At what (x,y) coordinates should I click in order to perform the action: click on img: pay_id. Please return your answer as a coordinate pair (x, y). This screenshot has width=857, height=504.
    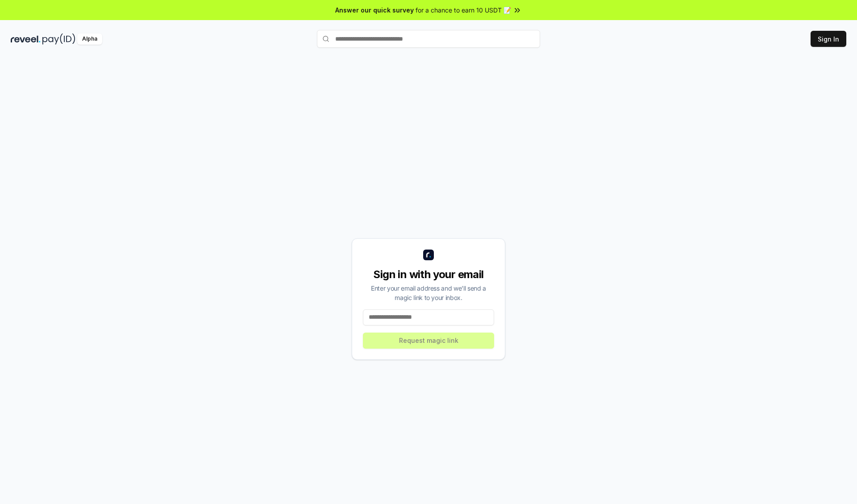
    Looking at the image, I should click on (59, 38).